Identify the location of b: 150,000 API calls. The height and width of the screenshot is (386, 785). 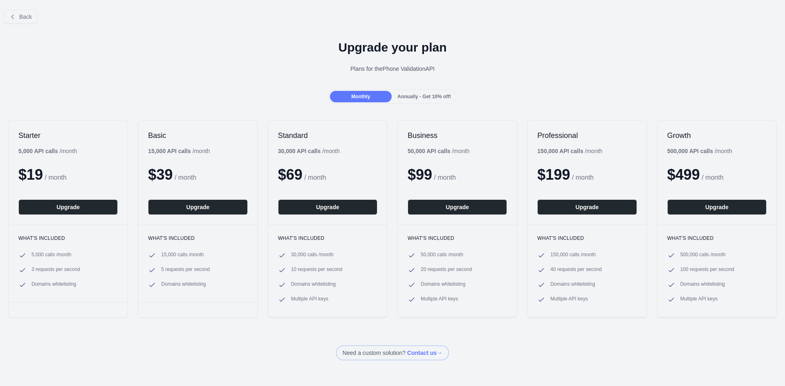
(560, 151).